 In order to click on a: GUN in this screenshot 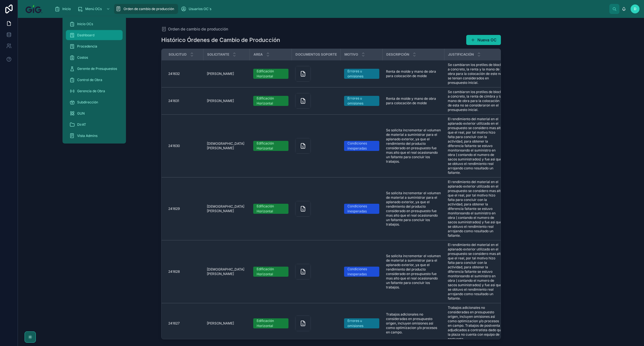, I will do `click(94, 113)`.